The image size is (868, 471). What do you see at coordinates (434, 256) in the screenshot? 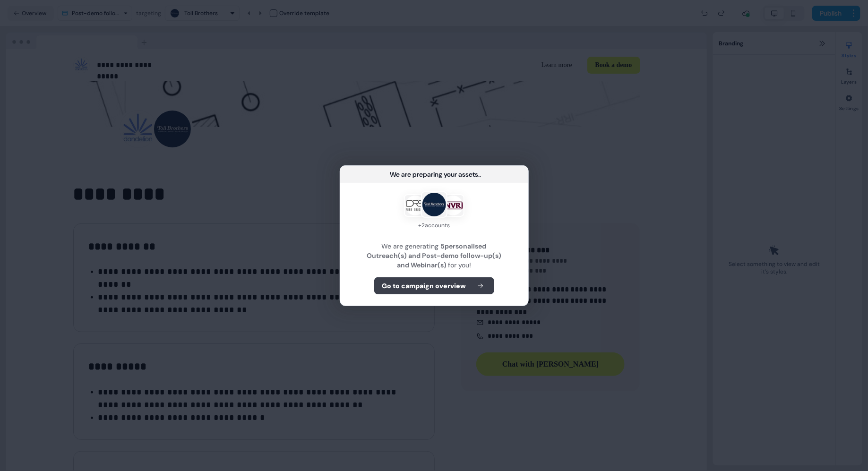
I see `b: 5 personalised Outreach(s) and Post-demo follow-up(s) and Webinar(s)` at bounding box center [434, 256].